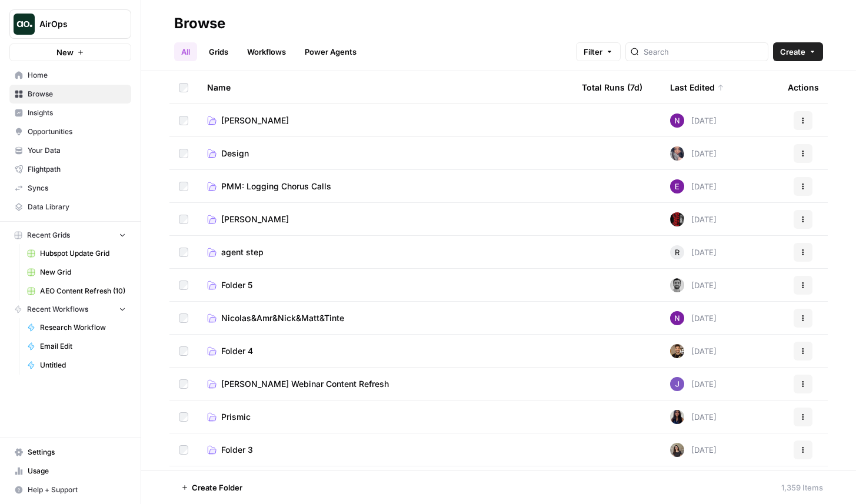 The height and width of the screenshot is (504, 856). Describe the element at coordinates (802, 488) in the screenshot. I see `div: 1,359 Items` at that location.